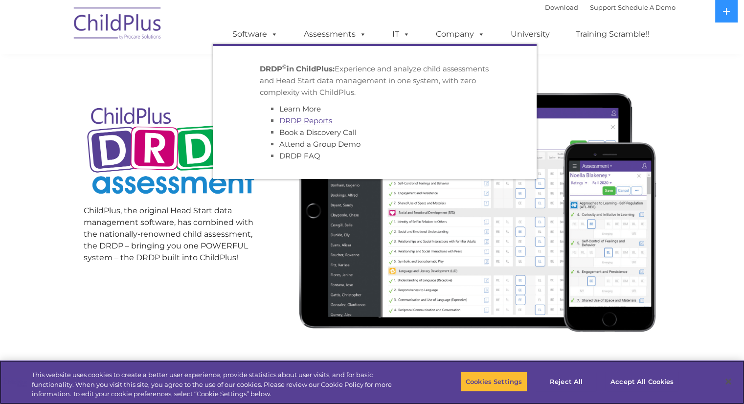 Image resolution: width=744 pixels, height=404 pixels. What do you see at coordinates (566, 382) in the screenshot?
I see `button: Reject All` at bounding box center [566, 382].